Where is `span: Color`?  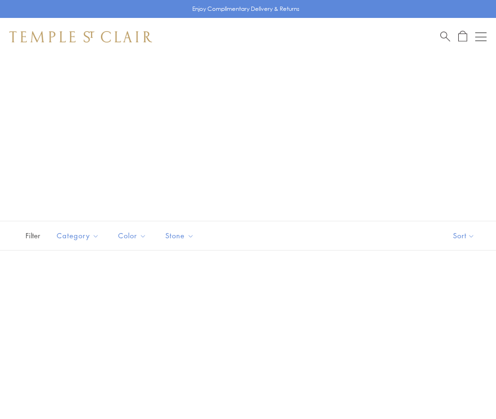
span: Color is located at coordinates (133, 236).